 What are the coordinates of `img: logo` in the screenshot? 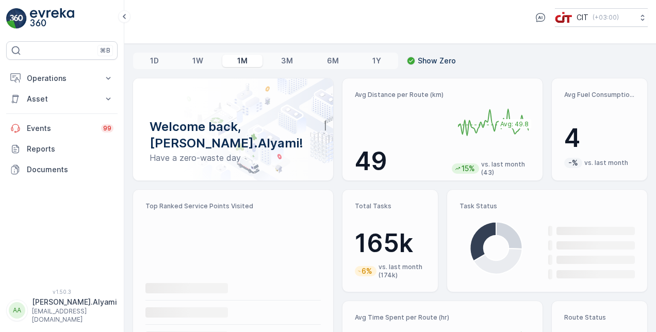 It's located at (16, 19).